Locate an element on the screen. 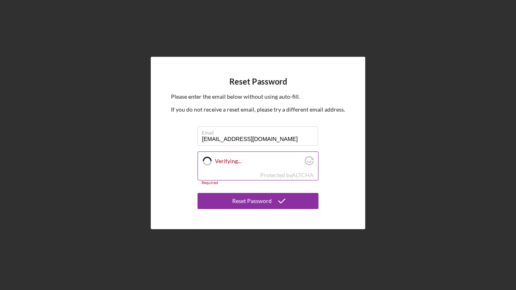  h4: Reset Password is located at coordinates (258, 82).